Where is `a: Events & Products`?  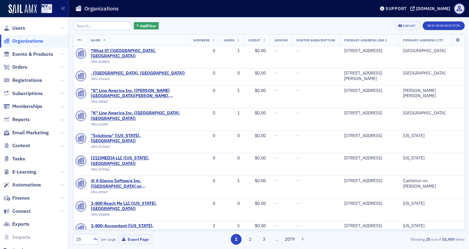
a: Events & Products is located at coordinates (28, 54).